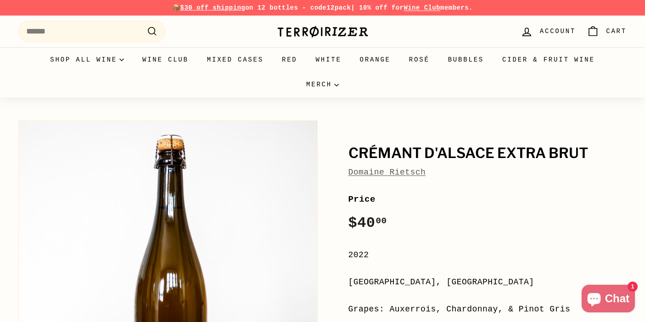  What do you see at coordinates (617, 31) in the screenshot?
I see `span: Cart` at bounding box center [617, 31].